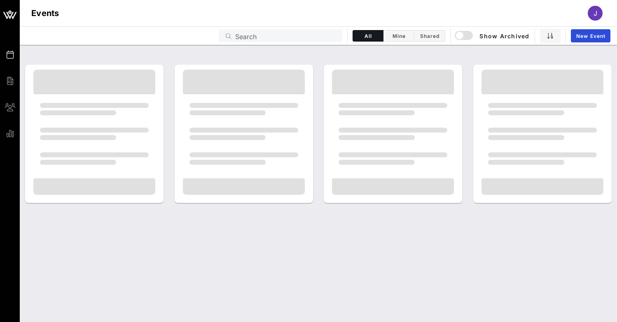  Describe the element at coordinates (591, 36) in the screenshot. I see `a: New Event` at that location.